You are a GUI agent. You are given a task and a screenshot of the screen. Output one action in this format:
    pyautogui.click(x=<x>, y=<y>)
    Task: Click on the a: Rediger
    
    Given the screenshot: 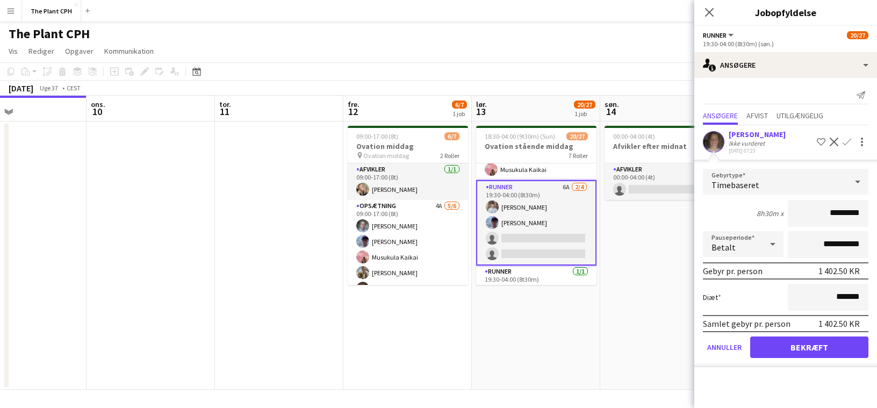 What is the action you would take?
    pyautogui.click(x=41, y=51)
    